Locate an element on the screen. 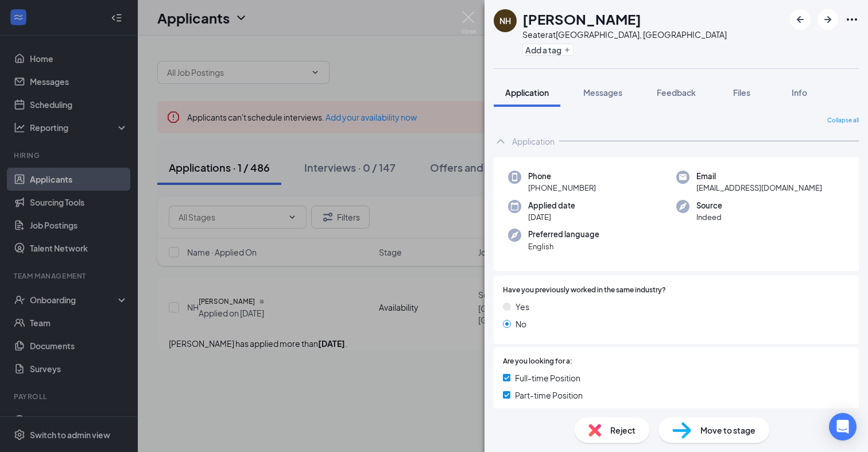 The width and height of the screenshot is (868, 452). span: Move to stage is located at coordinates (728, 430).